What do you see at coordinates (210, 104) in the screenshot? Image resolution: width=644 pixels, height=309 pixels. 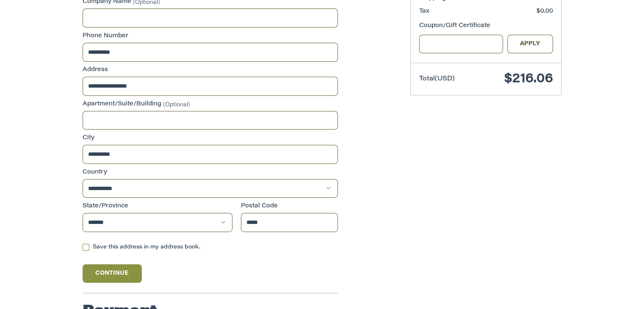 I see `label: Apartment/Suite/Building` at bounding box center [210, 104].